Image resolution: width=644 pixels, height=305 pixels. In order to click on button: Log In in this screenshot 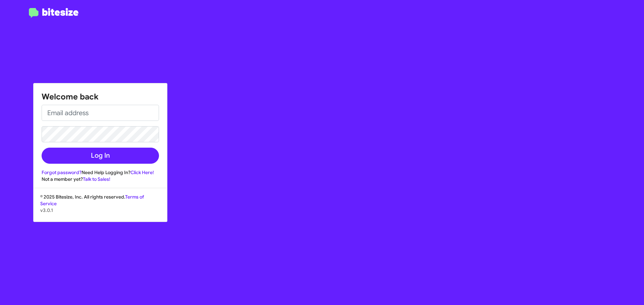, I will do `click(100, 156)`.